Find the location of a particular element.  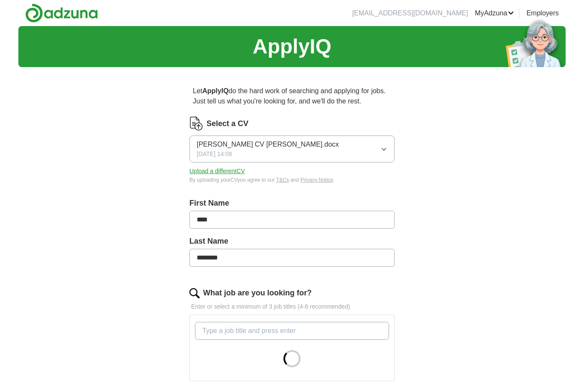

a: Employers is located at coordinates (543, 13).